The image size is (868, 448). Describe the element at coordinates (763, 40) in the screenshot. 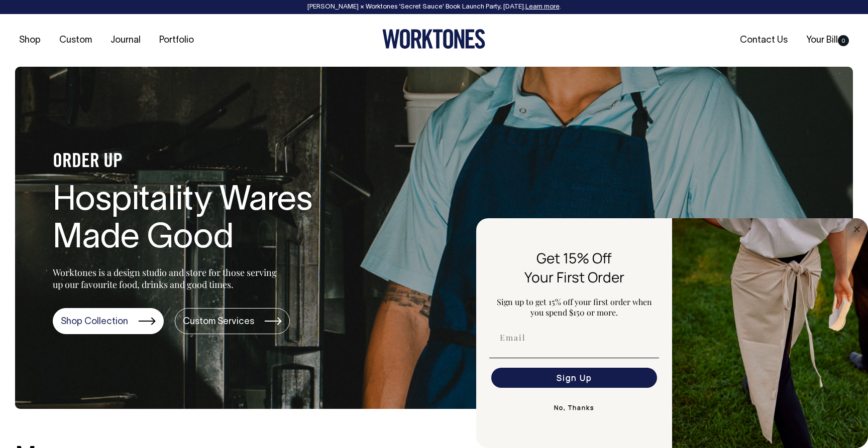

I see `a: Contact Us` at that location.